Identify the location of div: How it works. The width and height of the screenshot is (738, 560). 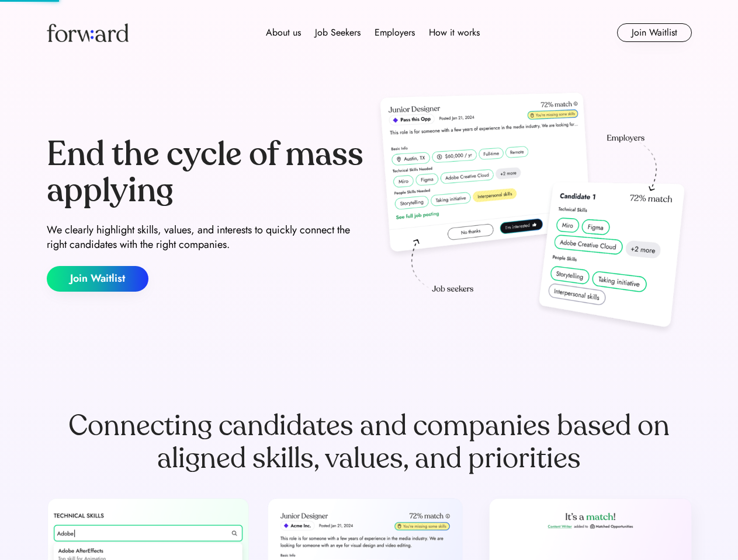
(454, 33).